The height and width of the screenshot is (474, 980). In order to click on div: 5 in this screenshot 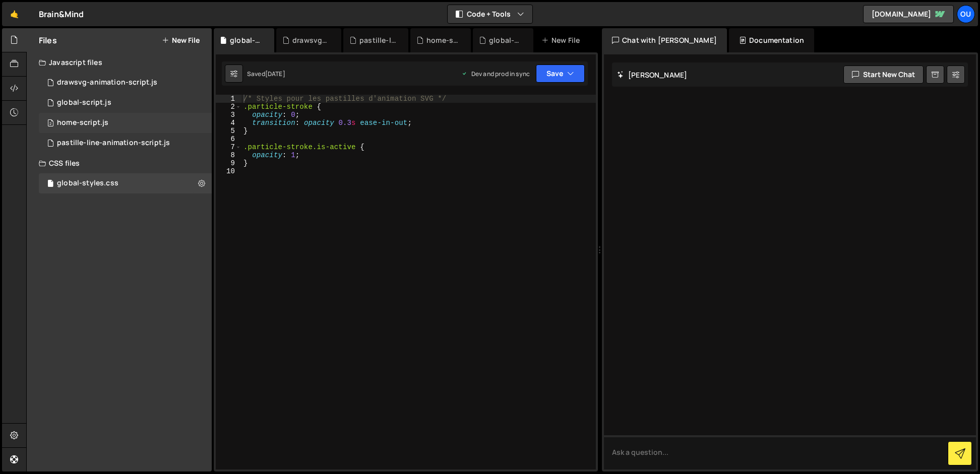, I will do `click(228, 131)`.